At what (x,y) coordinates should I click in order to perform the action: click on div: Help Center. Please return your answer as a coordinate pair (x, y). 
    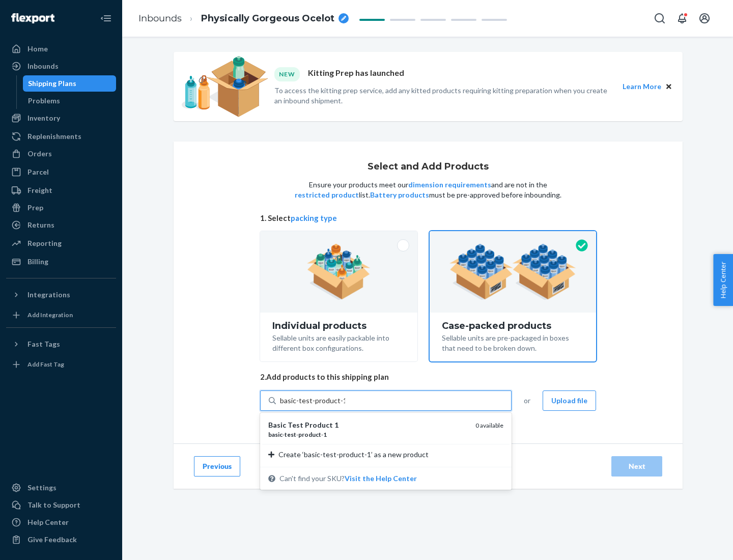
    Looking at the image, I should click on (48, 522).